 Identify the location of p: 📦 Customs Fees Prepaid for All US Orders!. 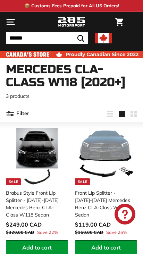
(72, 6).